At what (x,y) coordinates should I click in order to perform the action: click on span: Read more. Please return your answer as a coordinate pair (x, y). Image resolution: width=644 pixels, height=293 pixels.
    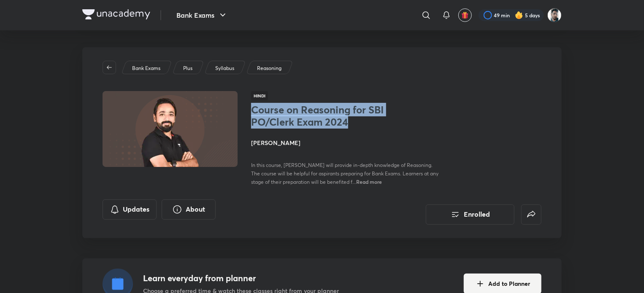
    Looking at the image, I should click on (369, 182).